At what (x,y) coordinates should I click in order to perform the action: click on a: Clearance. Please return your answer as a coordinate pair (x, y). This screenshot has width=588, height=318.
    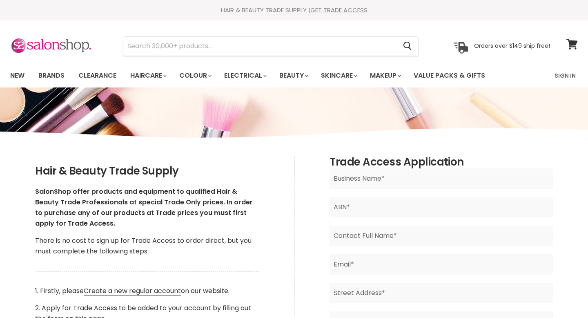
    Looking at the image, I should click on (97, 76).